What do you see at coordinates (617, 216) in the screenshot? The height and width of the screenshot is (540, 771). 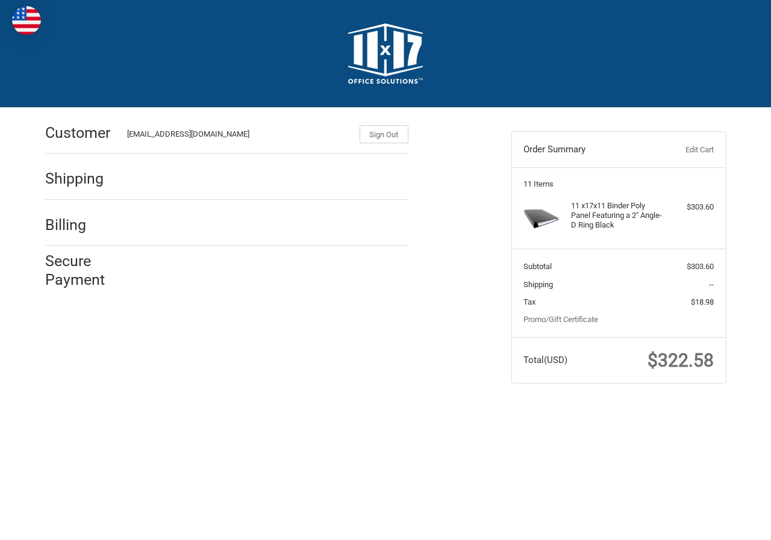 I see `h4: 11 x 17x11 Binder Poly Panel Featuring a 2" Angle-D Ring Black` at bounding box center [617, 216].